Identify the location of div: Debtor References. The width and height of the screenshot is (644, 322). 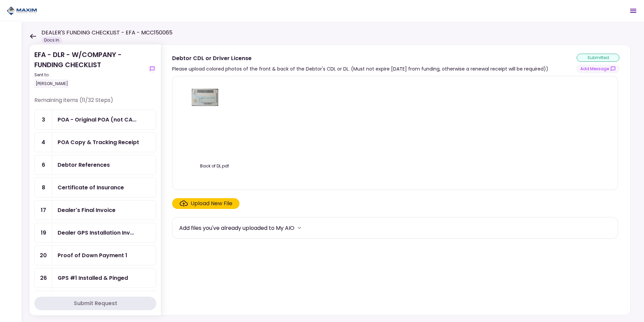
(83, 165).